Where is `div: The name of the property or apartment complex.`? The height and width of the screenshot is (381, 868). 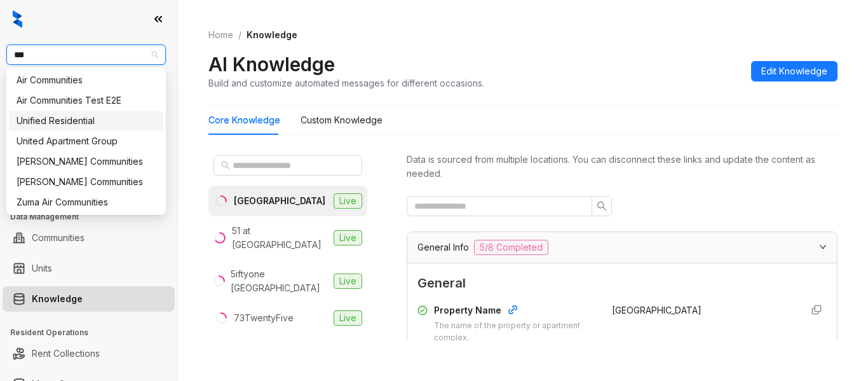 div: The name of the property or apartment complex. is located at coordinates (515, 332).